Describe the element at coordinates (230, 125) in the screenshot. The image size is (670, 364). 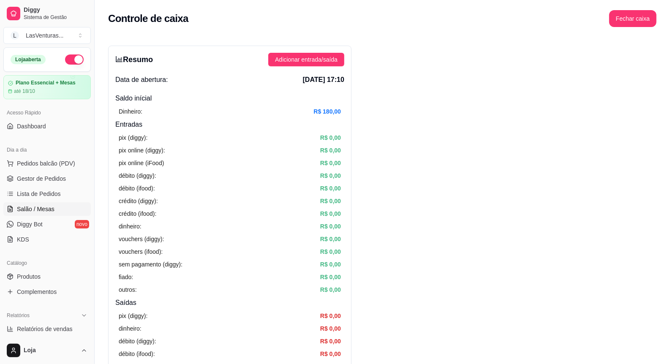
I see `h4: Entradas` at that location.